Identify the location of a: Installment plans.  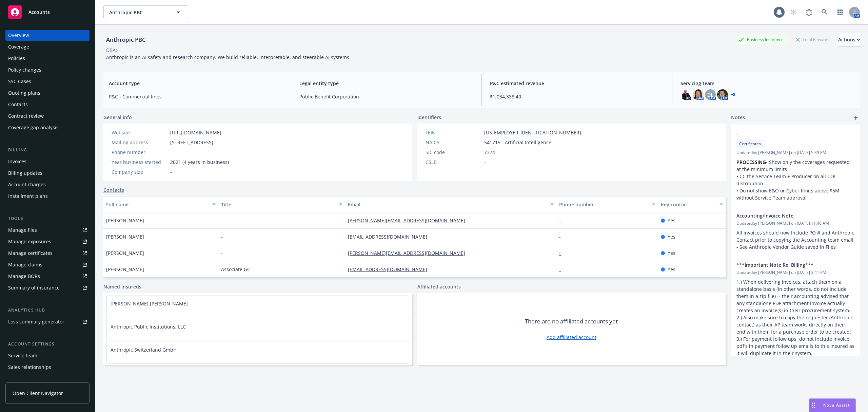
(47, 196).